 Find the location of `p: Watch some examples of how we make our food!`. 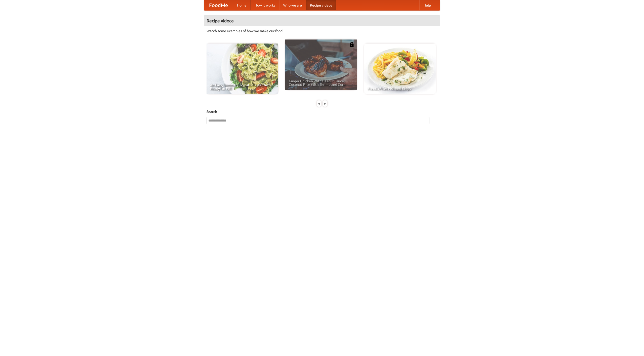

p: Watch some examples of how we make our food! is located at coordinates (322, 31).